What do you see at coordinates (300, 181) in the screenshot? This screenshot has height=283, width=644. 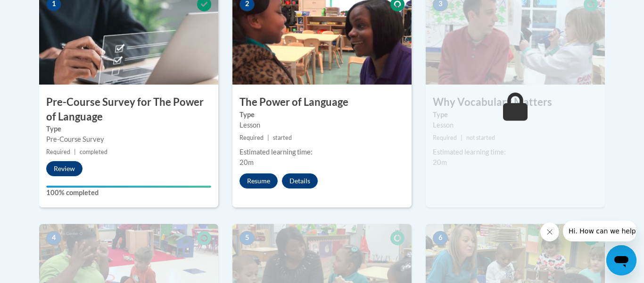 I see `button: Details` at bounding box center [300, 181].